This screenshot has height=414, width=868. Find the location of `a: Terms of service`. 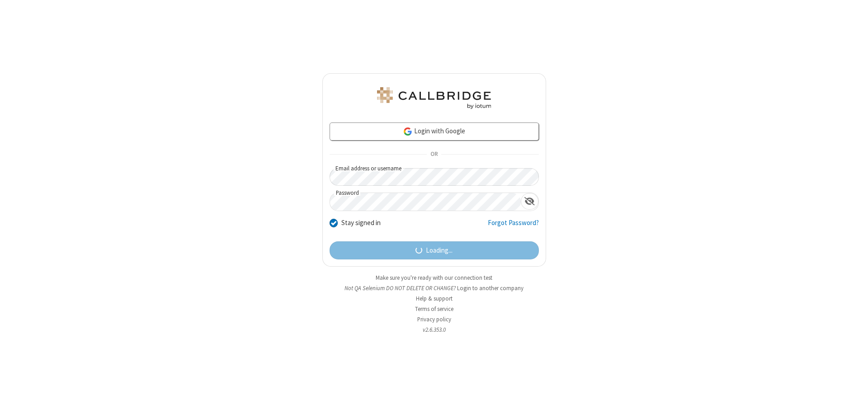

a: Terms of service is located at coordinates (434, 309).